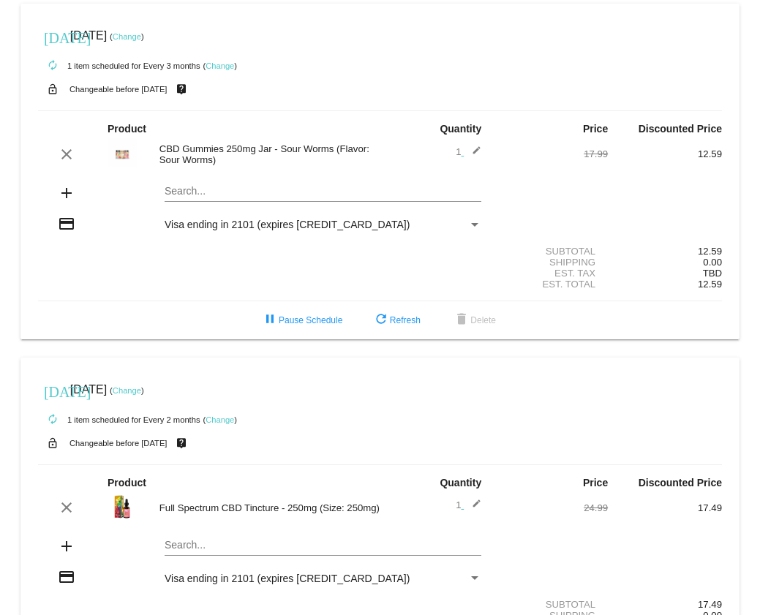 The image size is (760, 615). What do you see at coordinates (551, 273) in the screenshot?
I see `div: Est. Tax` at bounding box center [551, 273].